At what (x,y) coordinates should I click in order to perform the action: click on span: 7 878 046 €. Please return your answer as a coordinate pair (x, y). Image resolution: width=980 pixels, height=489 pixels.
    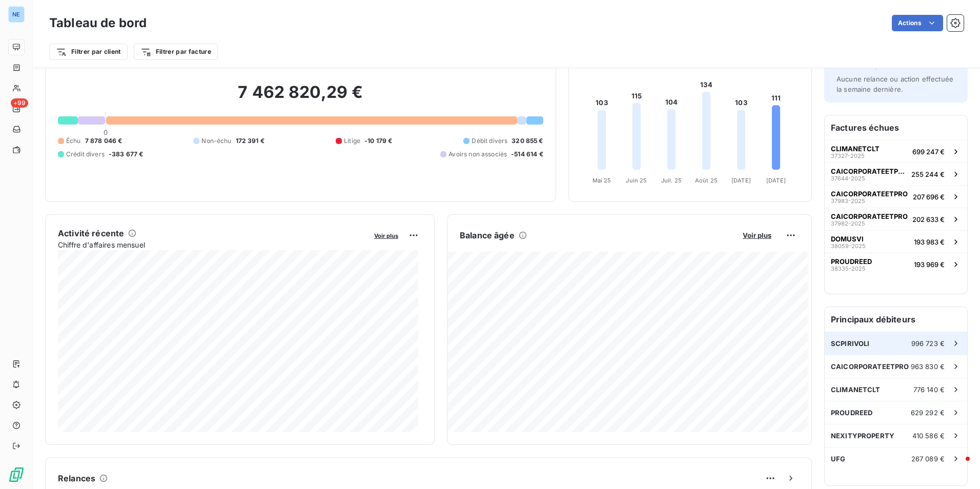
    Looking at the image, I should click on (104, 141).